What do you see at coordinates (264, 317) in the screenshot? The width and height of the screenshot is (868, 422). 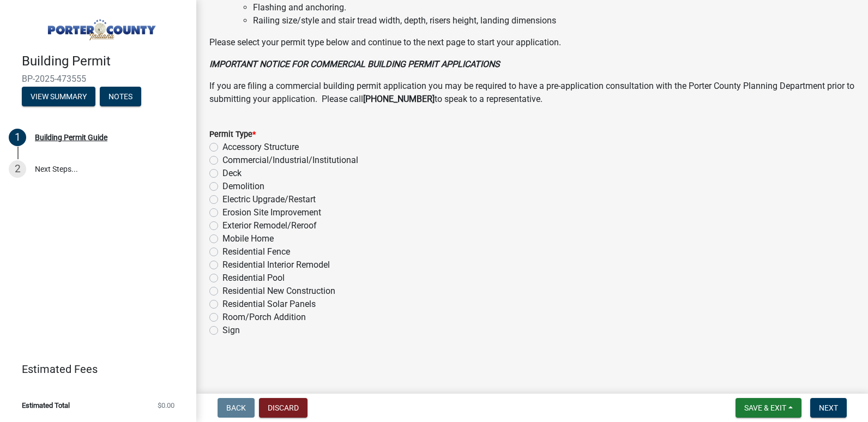 I see `label: Room/Porch Addition` at bounding box center [264, 317].